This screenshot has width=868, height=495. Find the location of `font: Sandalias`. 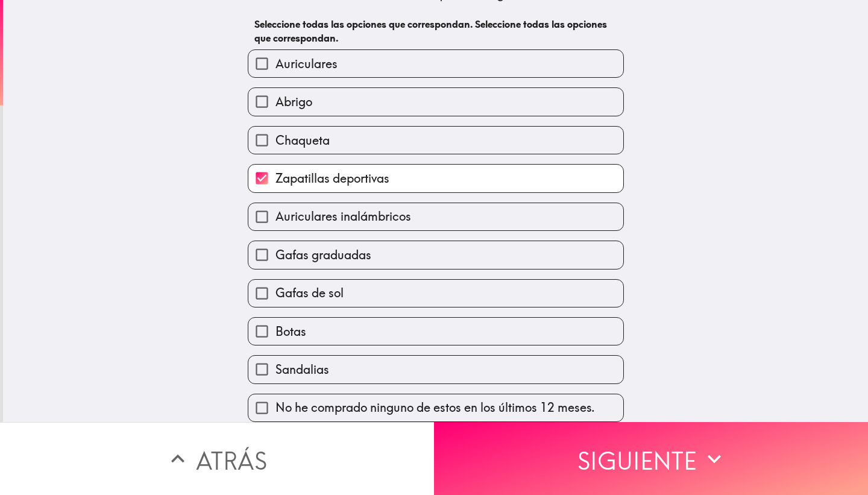

font: Sandalias is located at coordinates (302, 369).